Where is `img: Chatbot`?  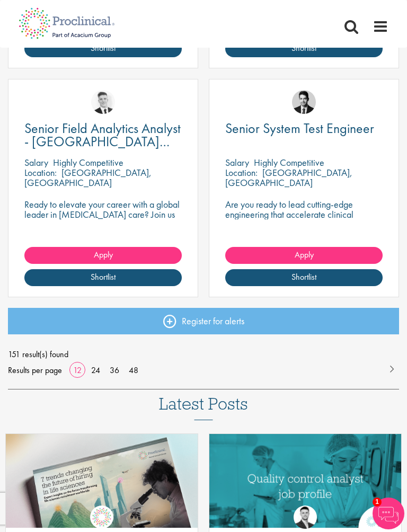
img: Chatbot is located at coordinates (388, 514).